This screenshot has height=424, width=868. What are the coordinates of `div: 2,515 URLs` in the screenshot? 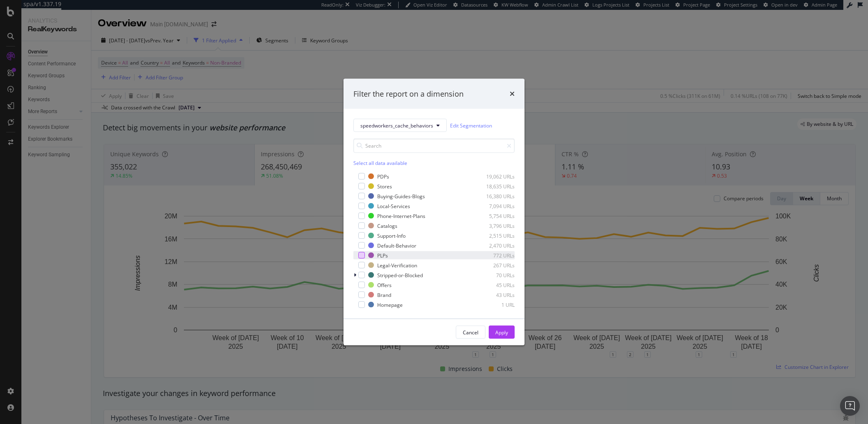 It's located at (495, 236).